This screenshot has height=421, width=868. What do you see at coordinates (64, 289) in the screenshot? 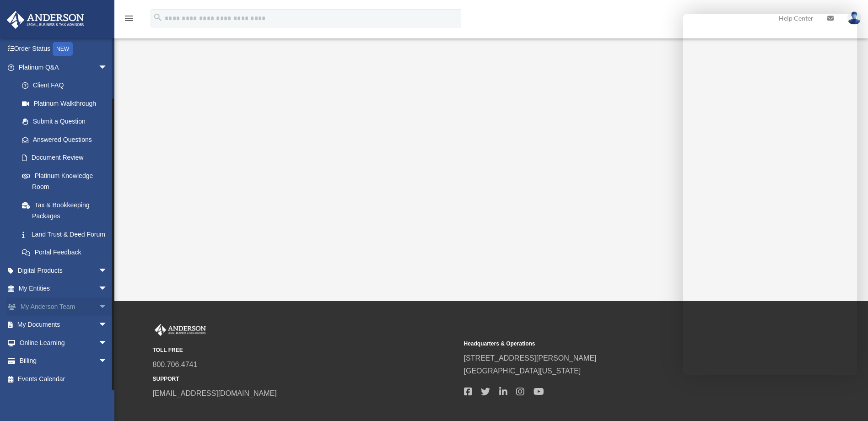
I see `a: My Entitiesarrow_drop_down` at bounding box center [64, 289].